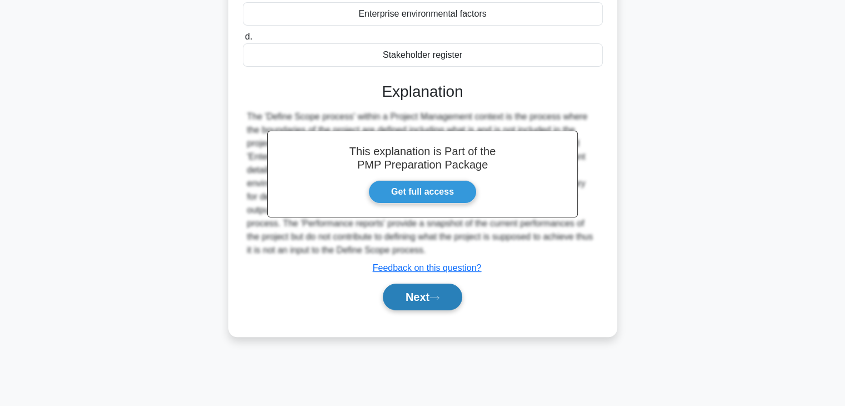 The width and height of the screenshot is (845, 406). Describe the element at coordinates (423, 92) in the screenshot. I see `h3: Explanation` at that location.